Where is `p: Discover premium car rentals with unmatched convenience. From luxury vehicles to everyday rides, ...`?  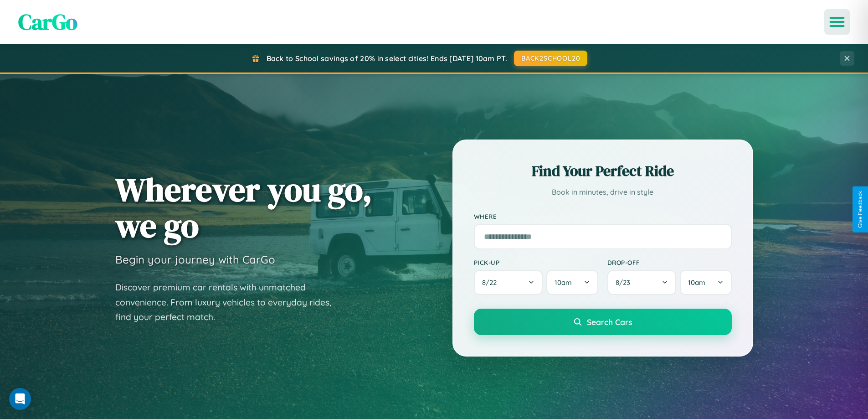
p: Discover premium car rentals with unmatched convenience. From luxury vehicles to everyday rides, ... is located at coordinates (229, 302).